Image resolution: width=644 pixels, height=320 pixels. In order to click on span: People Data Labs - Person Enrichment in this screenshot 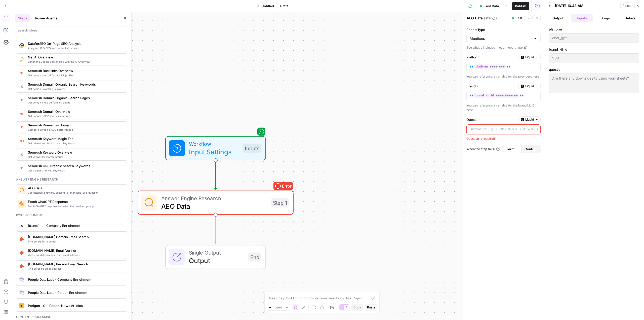, I will do `click(76, 292)`.